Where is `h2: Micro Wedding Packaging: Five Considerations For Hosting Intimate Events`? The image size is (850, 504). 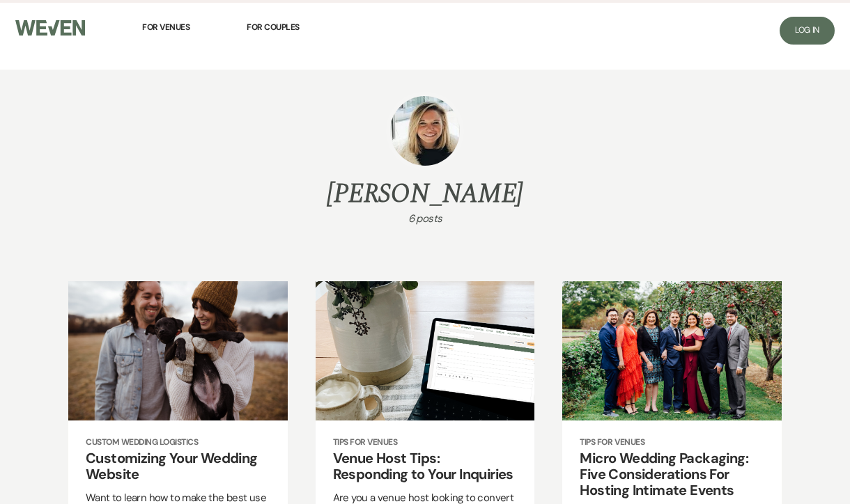
h2: Micro Wedding Packaging: Five Considerations For Hosting Intimate Events is located at coordinates (671, 474).